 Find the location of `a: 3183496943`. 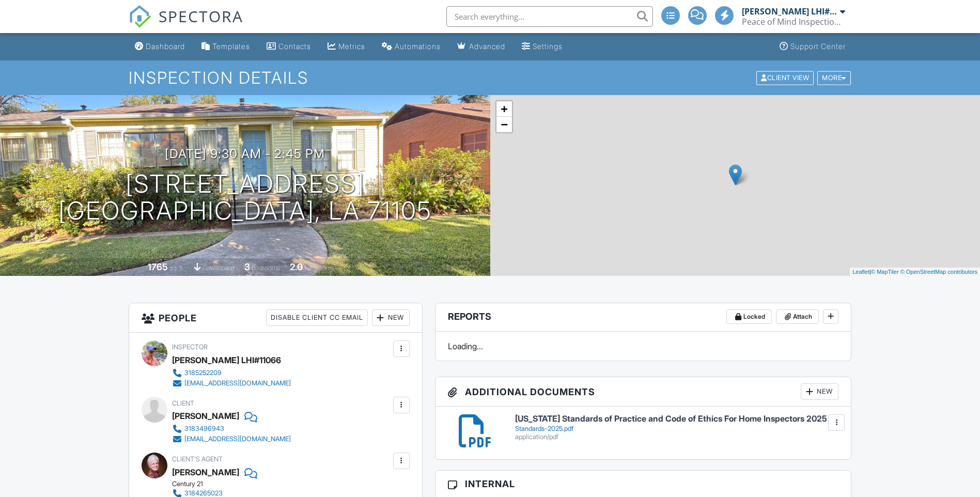

a: 3183496943 is located at coordinates (231, 429).